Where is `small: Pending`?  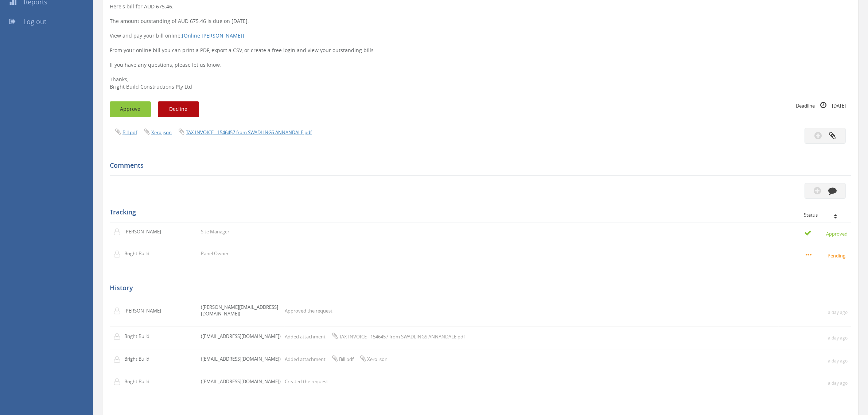
small: Pending is located at coordinates (826, 255).